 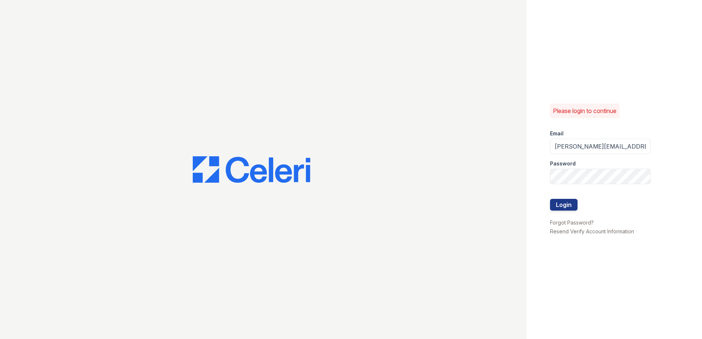 What do you see at coordinates (585, 111) in the screenshot?
I see `p: Please login to continue` at bounding box center [585, 111].